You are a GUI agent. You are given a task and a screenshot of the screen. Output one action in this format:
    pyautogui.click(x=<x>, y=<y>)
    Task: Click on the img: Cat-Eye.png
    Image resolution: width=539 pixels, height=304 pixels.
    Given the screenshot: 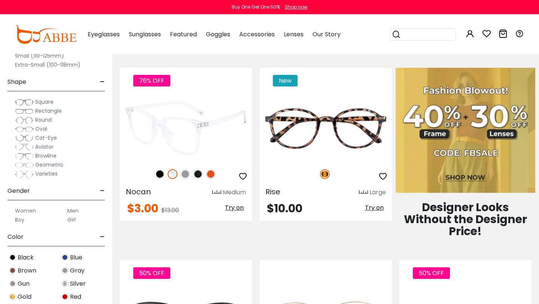 What is the action you would take?
    pyautogui.click(x=24, y=138)
    